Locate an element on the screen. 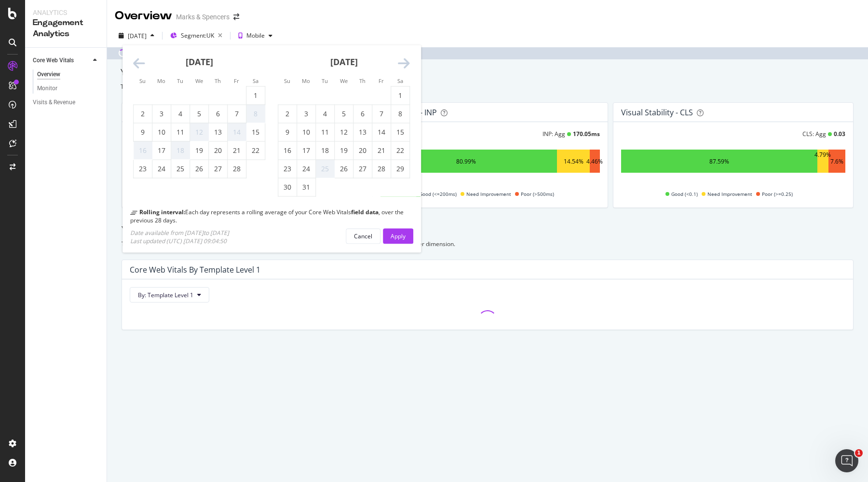 The width and height of the screenshot is (868, 482). div: 19 is located at coordinates (199, 151).